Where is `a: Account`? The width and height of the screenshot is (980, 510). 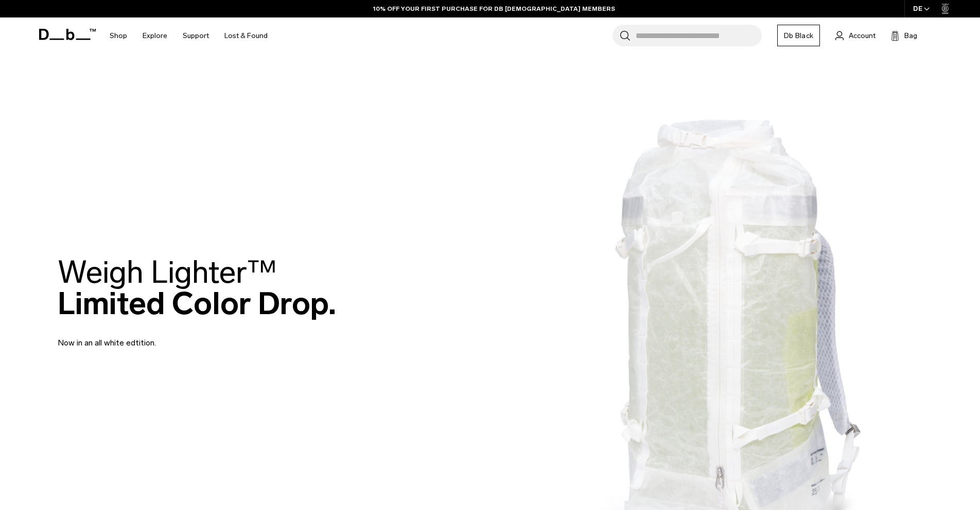 a: Account is located at coordinates (856, 36).